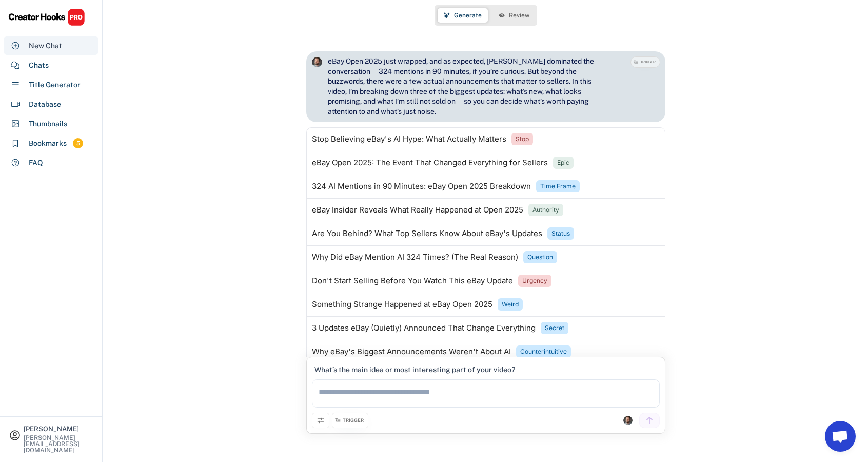  I want to click on div: Stop Believing eBay's AI Hype: What Actually Matters, so click(409, 139).